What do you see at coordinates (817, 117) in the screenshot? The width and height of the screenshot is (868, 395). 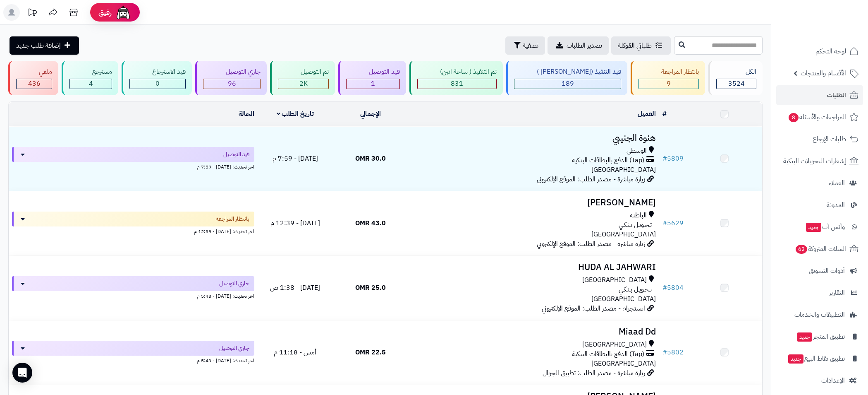 I see `span: المراجعات والأسئلة` at bounding box center [817, 117].